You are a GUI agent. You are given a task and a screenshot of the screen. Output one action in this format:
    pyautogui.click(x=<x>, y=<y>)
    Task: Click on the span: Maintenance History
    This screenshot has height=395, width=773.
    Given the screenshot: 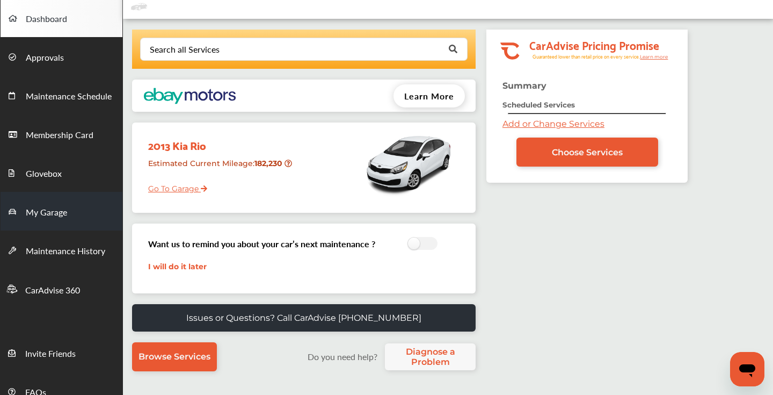 What is the action you would take?
    pyautogui.click(x=66, y=251)
    